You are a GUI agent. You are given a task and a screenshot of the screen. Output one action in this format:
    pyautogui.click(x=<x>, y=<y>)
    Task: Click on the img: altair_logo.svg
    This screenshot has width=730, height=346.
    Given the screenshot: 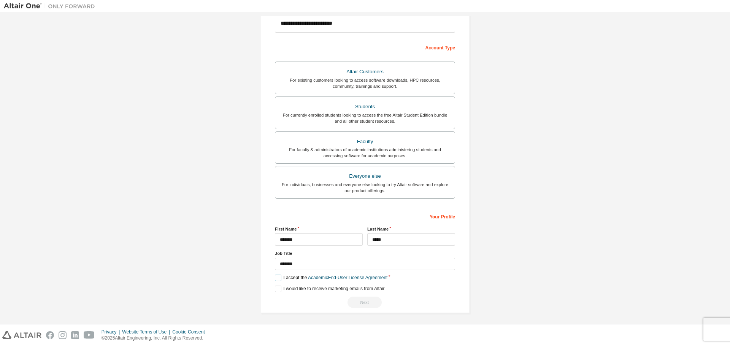 What is the action you would take?
    pyautogui.click(x=22, y=335)
    